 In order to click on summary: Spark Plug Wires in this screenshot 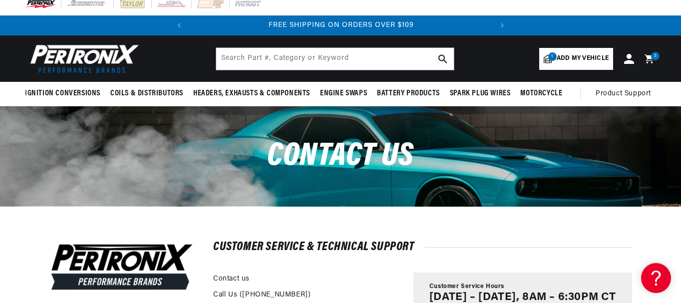, I will do `click(480, 93)`.